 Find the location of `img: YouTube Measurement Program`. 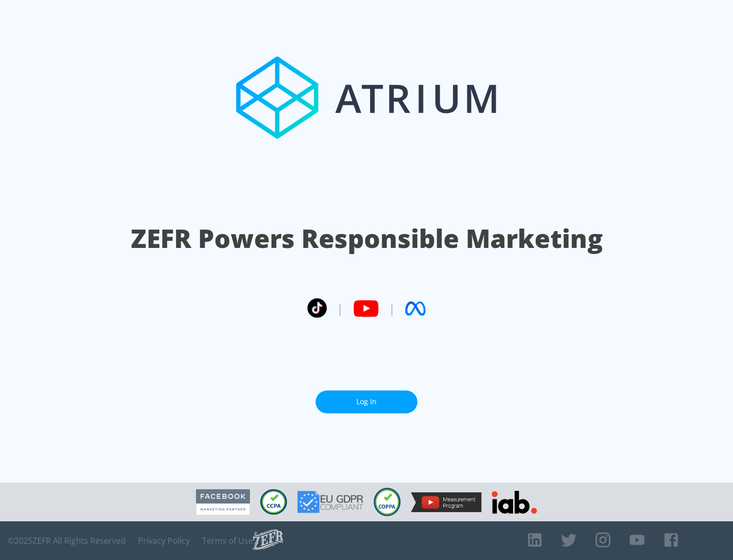

img: YouTube Measurement Program is located at coordinates (446, 502).